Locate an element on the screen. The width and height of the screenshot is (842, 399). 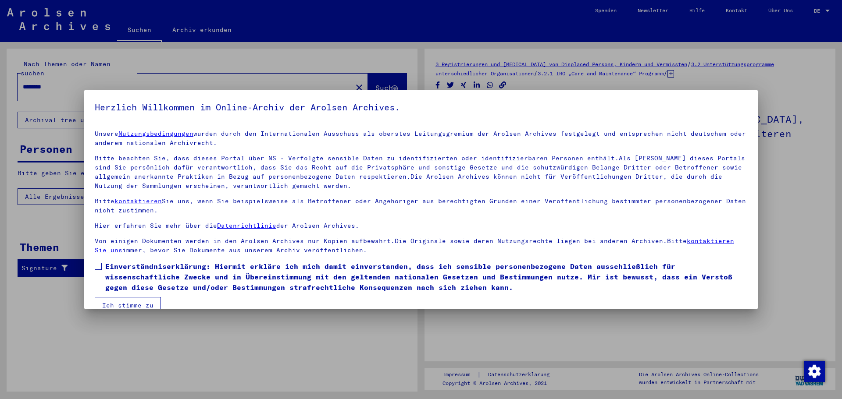
p: Bitte beachten Sie, dass dieses Portal über NS - Verfolgte sensible Daten zu identifizierten oder... is located at coordinates (421, 172).